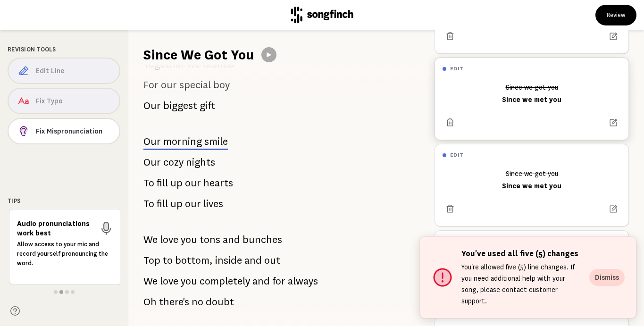 This screenshot has height=326, width=644. I want to click on span: lives, so click(214, 204).